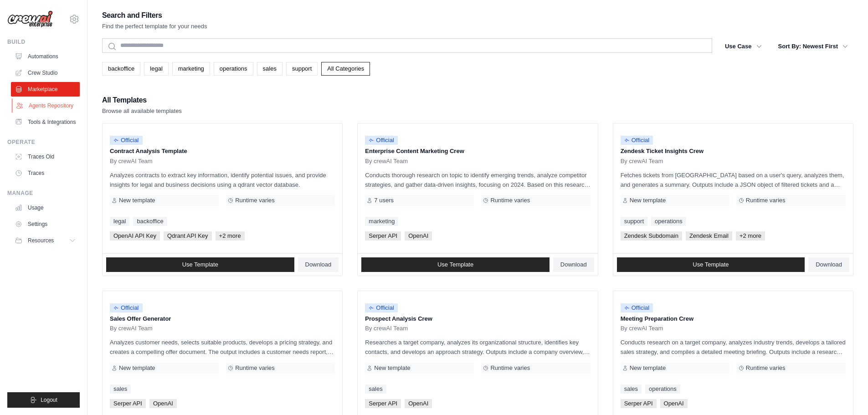  Describe the element at coordinates (477, 180) in the screenshot. I see `p: Conducts thorough research on topic to identify emerging trends, analyze competitor strategies, a...` at that location.